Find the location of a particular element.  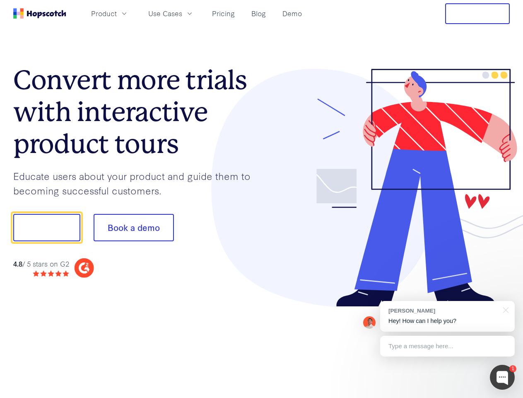

div: / 5 stars on G2 is located at coordinates (41, 263).